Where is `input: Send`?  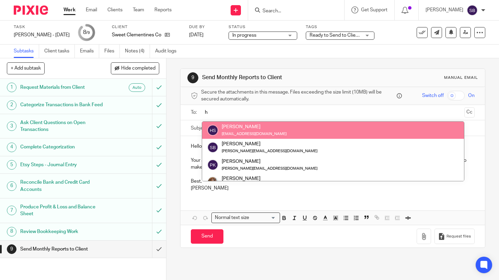
input: Send is located at coordinates (207, 237).